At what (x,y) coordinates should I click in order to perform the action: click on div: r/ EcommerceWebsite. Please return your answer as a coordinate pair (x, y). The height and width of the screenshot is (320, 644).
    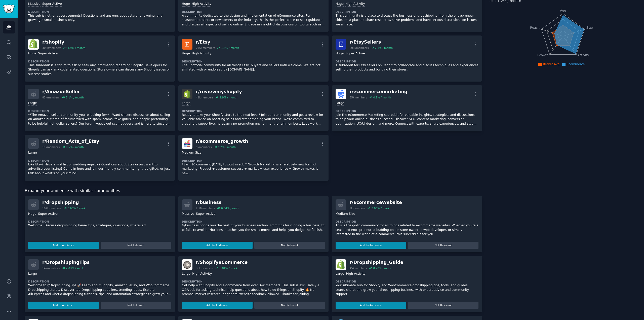
    Looking at the image, I should click on (376, 203).